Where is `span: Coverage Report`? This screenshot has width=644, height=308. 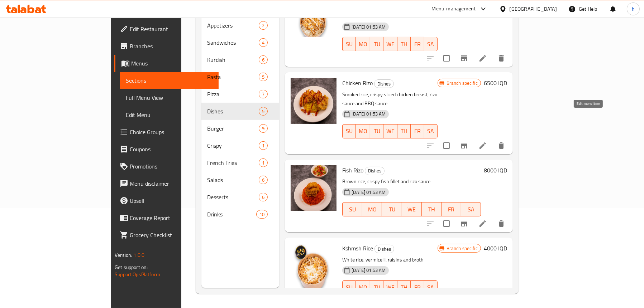 span: Coverage Report is located at coordinates (171, 218).